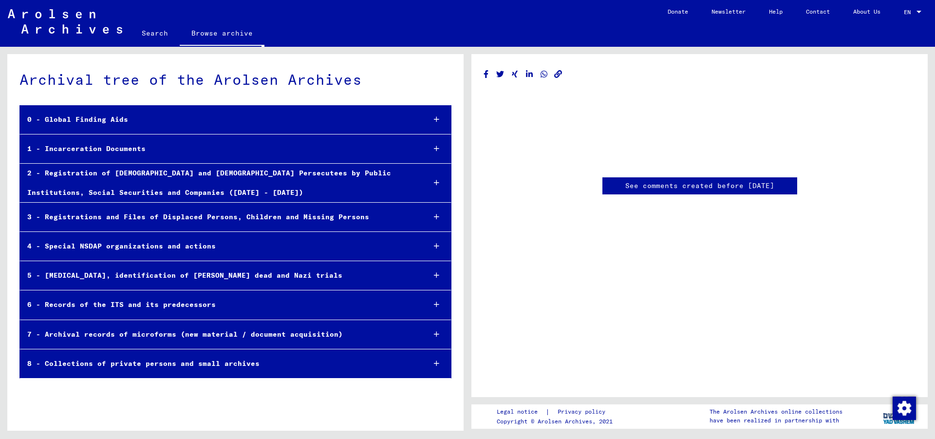  Describe the element at coordinates (904, 408) in the screenshot. I see `div: Change consent` at that location.